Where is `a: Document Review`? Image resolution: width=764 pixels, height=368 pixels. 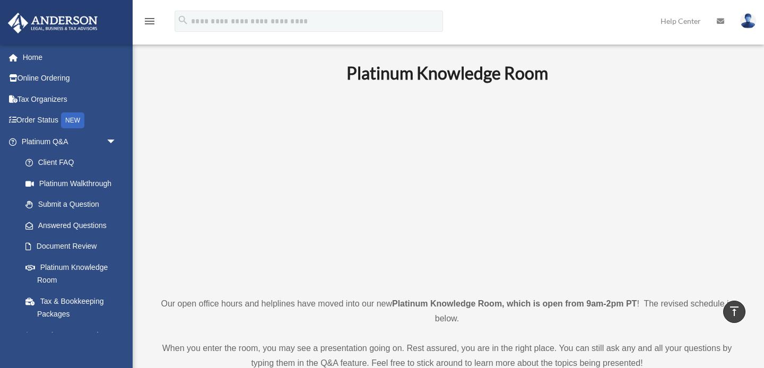
a: Document Review is located at coordinates (74, 247).